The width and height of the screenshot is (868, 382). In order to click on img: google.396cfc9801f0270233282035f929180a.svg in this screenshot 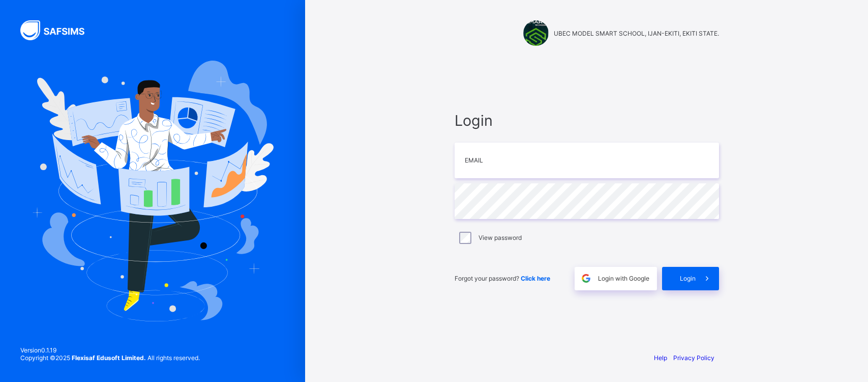, I will do `click(586, 278)`.